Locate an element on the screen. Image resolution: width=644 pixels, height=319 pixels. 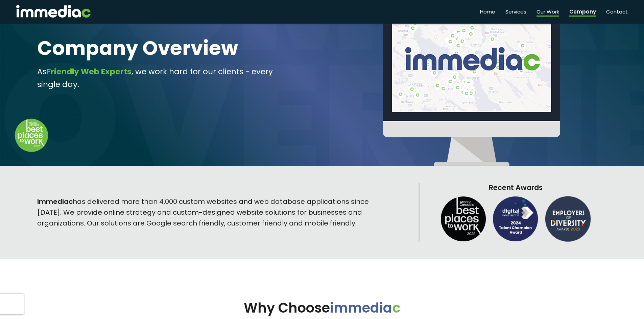
img: companyOverviewPhoto.png is located at coordinates (472, 85).